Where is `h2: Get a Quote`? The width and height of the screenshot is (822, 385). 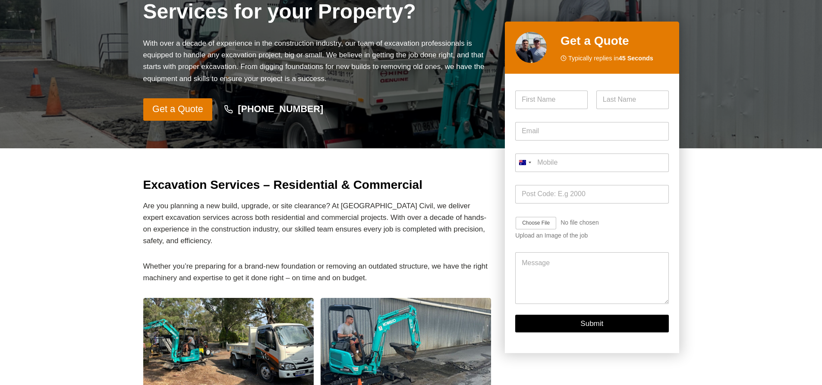
h2: Get a Quote is located at coordinates (614, 41).